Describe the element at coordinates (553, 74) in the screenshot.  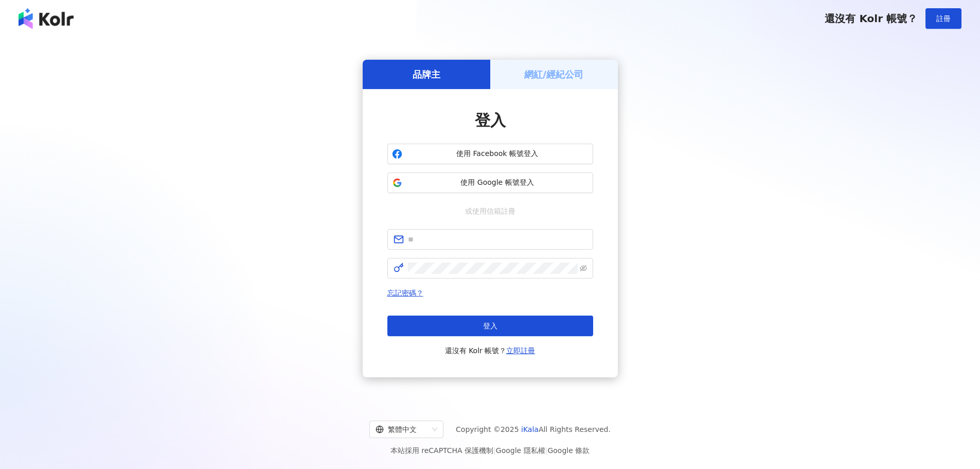
I see `h5: 網紅/經紀公司` at that location.